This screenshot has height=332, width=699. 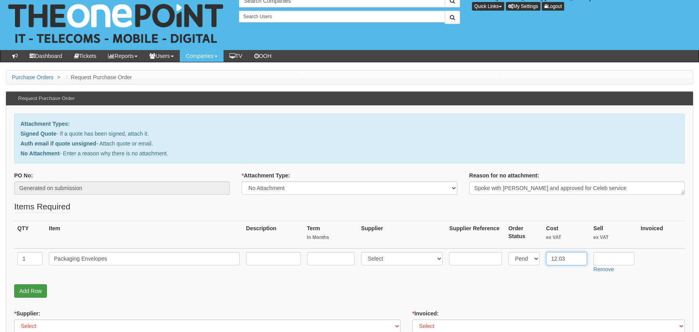 What do you see at coordinates (27, 313) in the screenshot?
I see `label: Supplier:` at bounding box center [27, 313].